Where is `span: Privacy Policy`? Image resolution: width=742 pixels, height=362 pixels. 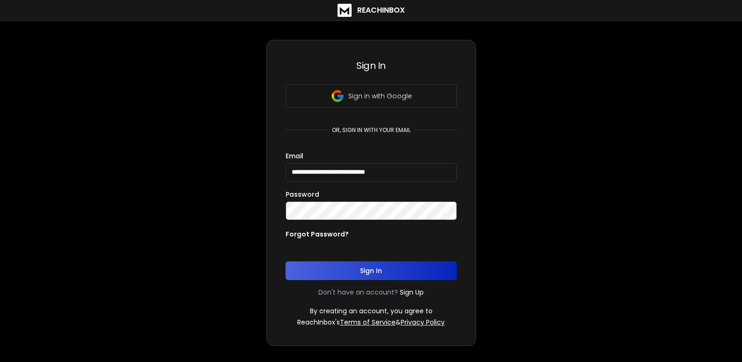 span: Privacy Policy is located at coordinates (423, 322).